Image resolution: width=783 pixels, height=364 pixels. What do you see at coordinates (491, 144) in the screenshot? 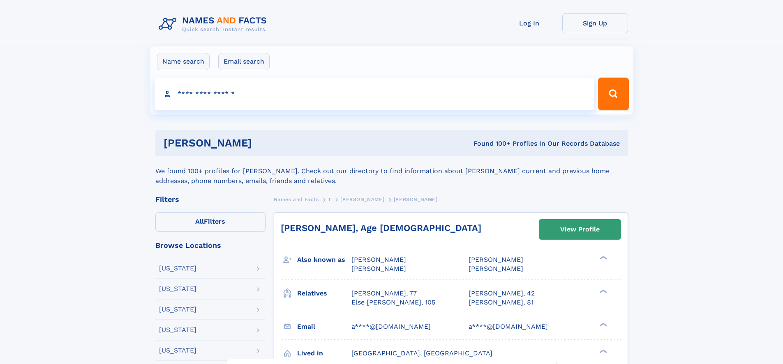
I see `div: Found 100+ Profiles In Our Records Database` at bounding box center [491, 144].